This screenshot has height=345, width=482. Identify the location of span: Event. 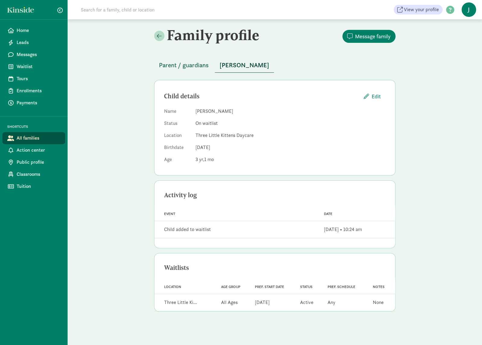
(170, 214).